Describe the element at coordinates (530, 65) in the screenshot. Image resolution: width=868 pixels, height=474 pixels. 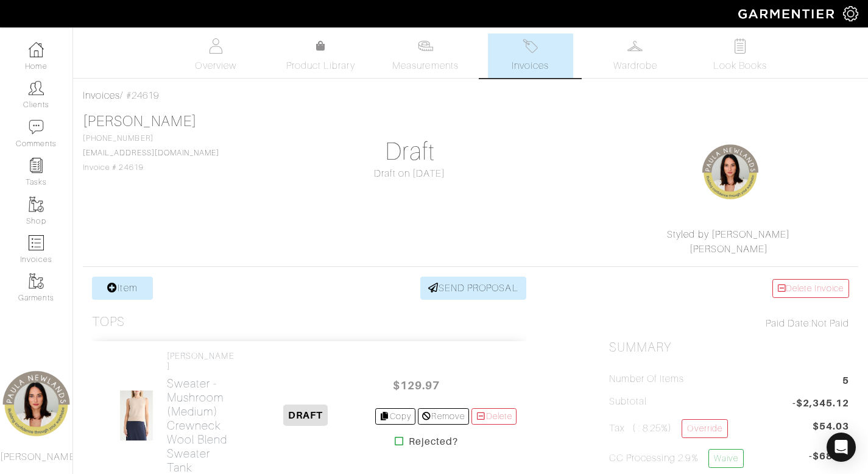
I see `span: Invoices` at that location.